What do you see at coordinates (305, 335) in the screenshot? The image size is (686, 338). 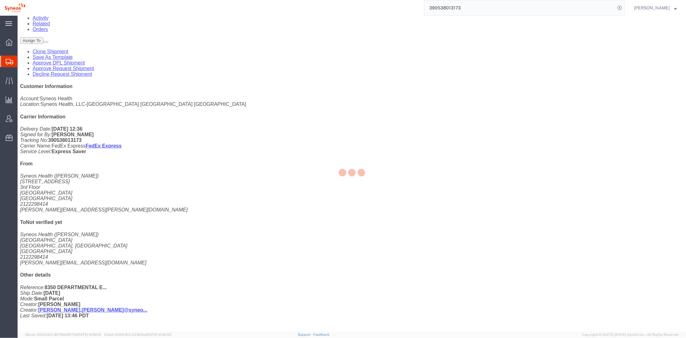 I see `a: Support` at bounding box center [305, 335].